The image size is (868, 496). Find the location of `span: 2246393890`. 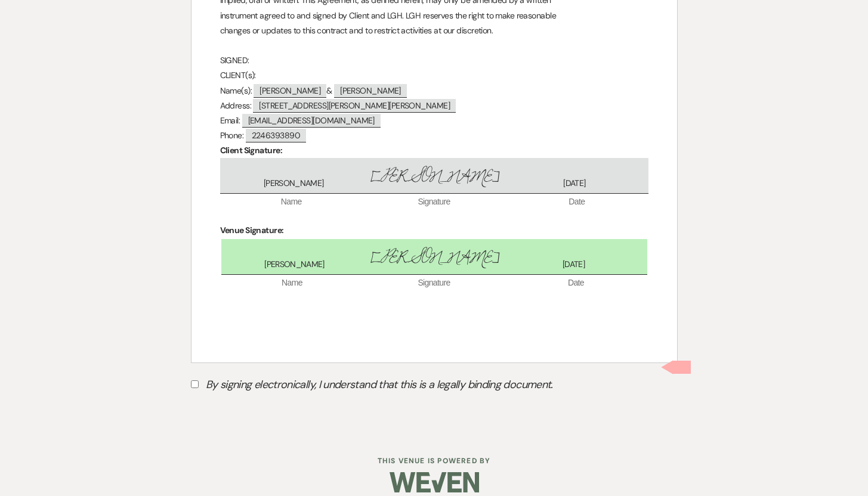

span: 2246393890 is located at coordinates (276, 135).